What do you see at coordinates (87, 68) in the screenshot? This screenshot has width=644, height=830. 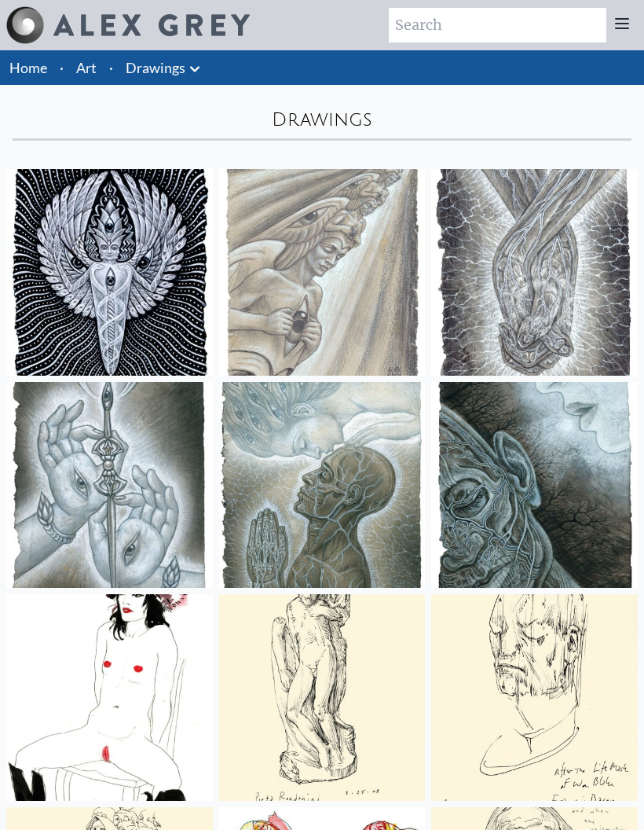 I see `a: Art` at bounding box center [87, 68].